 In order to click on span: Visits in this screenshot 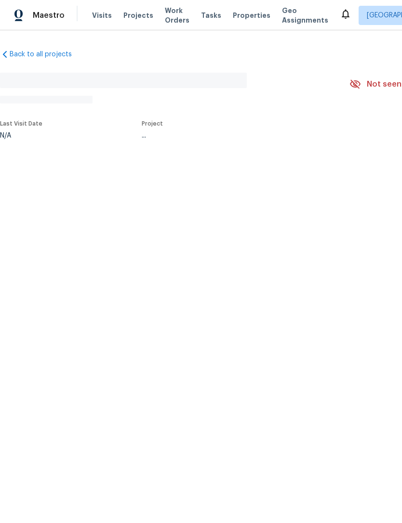, I will do `click(102, 15)`.